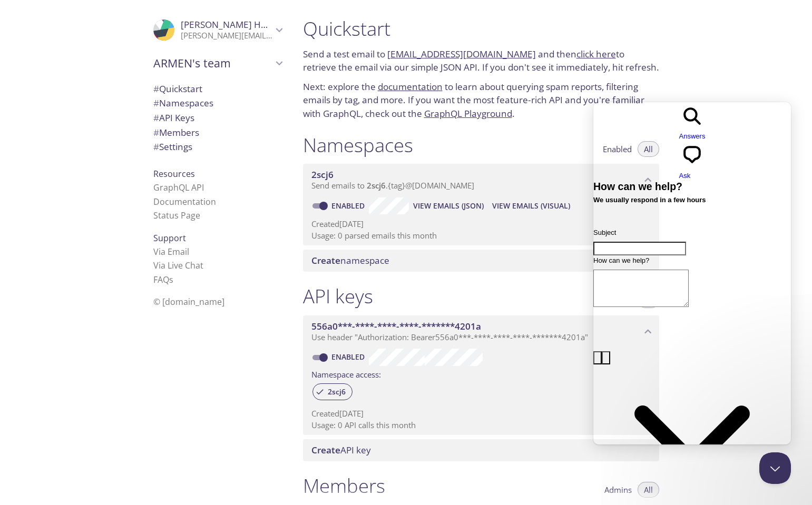  What do you see at coordinates (341, 450) in the screenshot?
I see `span: API key` at bounding box center [341, 450].